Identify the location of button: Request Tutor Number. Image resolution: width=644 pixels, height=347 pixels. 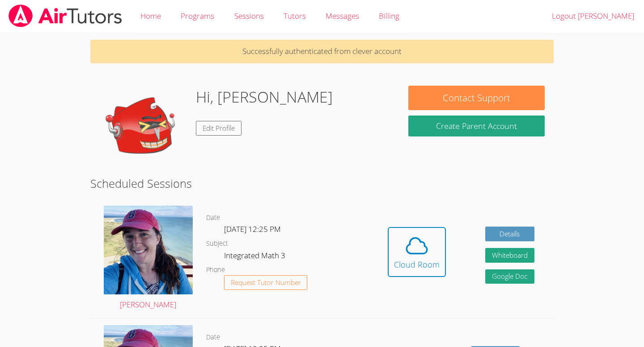
(266, 283).